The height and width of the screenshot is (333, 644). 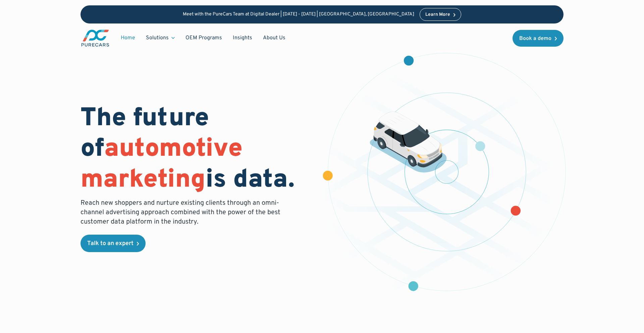 What do you see at coordinates (438, 15) in the screenshot?
I see `div: Learn More` at bounding box center [438, 15].